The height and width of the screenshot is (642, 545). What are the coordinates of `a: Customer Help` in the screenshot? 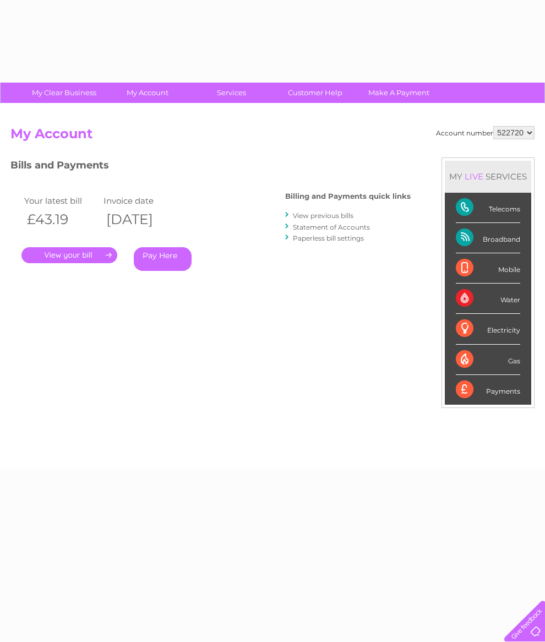 It's located at (315, 92).